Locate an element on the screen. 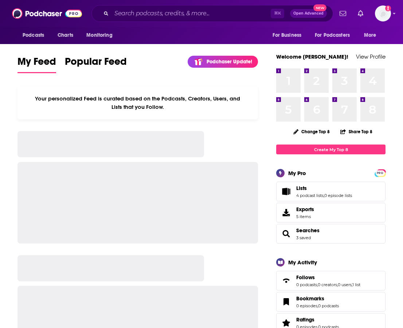 The height and width of the screenshot is (328, 403). span: Charts is located at coordinates (65, 35).